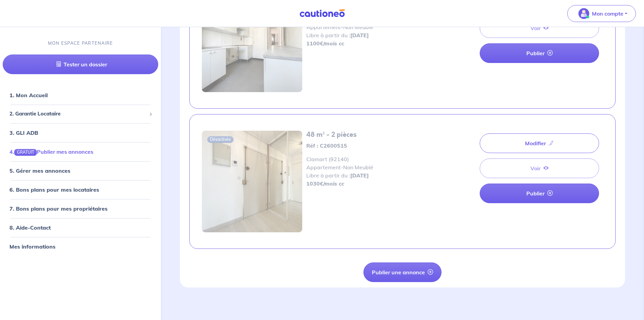  I want to click on div: 6. Bons plans pour mes locataires, so click(80, 190).